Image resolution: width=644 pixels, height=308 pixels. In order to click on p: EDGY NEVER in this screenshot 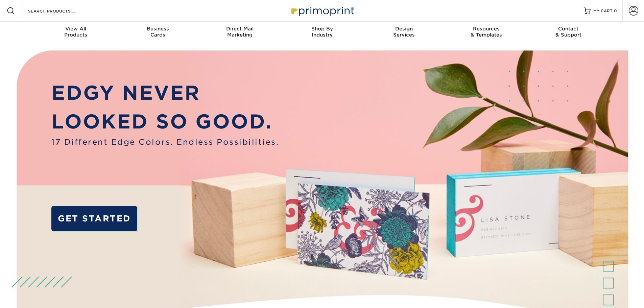, I will do `click(165, 93)`.